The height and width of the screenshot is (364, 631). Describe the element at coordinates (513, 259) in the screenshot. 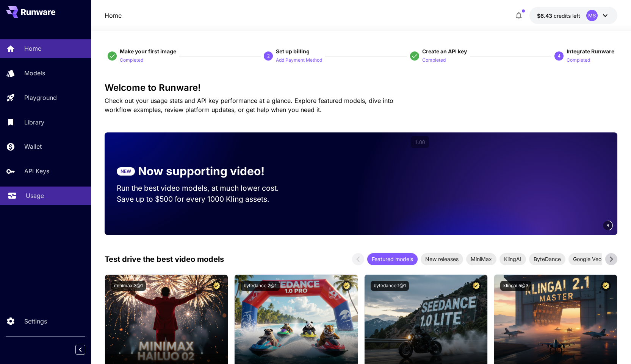

I see `div: KlingAI` at that location.